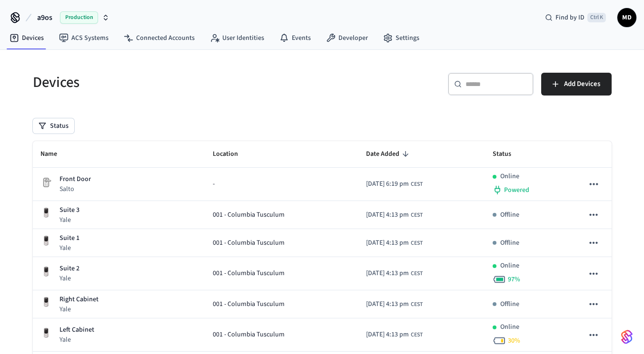 The image size is (644, 354). What do you see at coordinates (79, 299) in the screenshot?
I see `p: Right Cabinet` at bounding box center [79, 299].